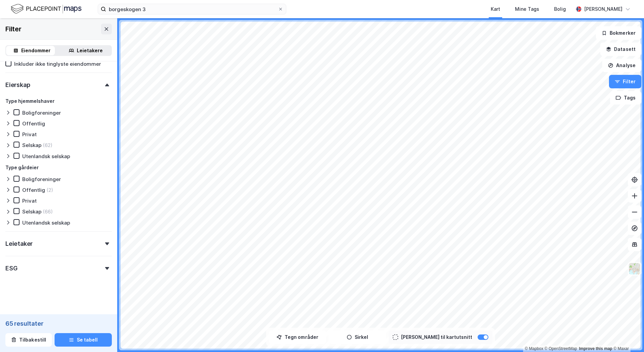  I want to click on button: Bokmerker, so click(619, 33).